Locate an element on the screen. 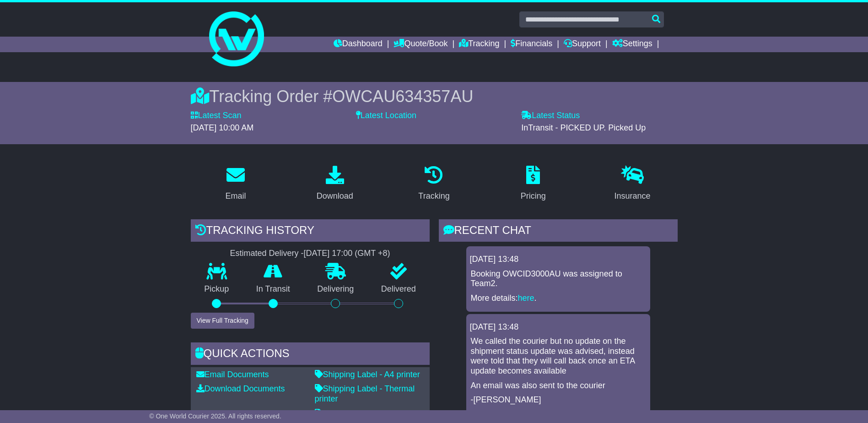  div: Tracking is located at coordinates (434, 196).